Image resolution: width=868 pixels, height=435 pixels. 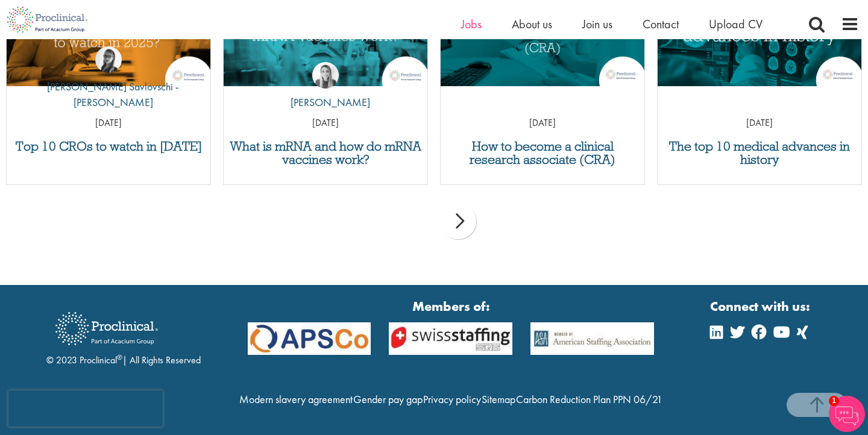 I want to click on img: Chatbot, so click(x=847, y=414).